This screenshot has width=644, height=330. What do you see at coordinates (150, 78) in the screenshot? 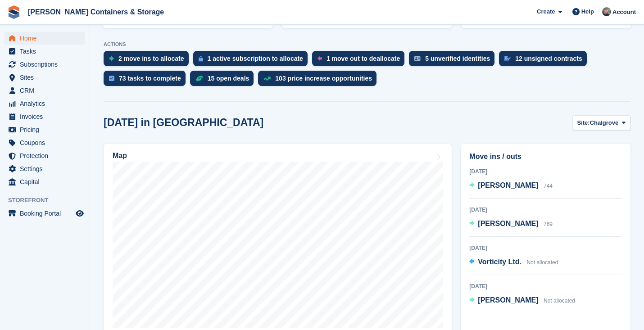
I see `div: 73 tasks to complete` at bounding box center [150, 78].